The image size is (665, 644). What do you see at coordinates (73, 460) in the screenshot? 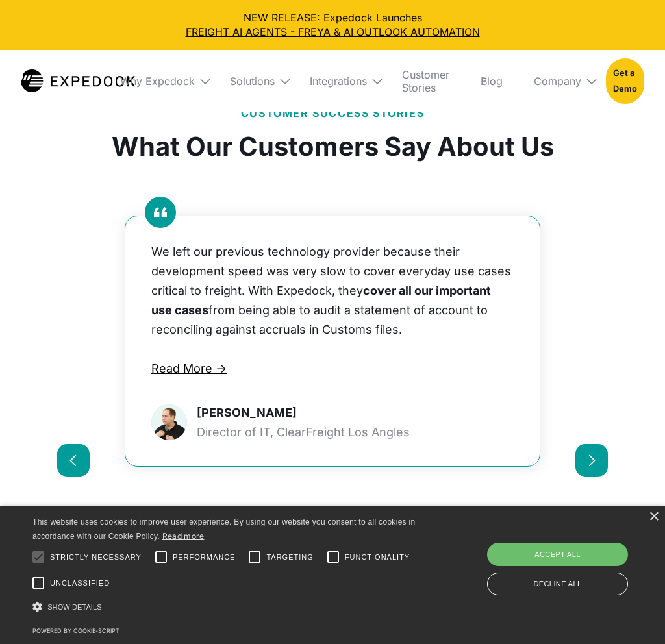
I see `div: previous slide` at bounding box center [73, 460].